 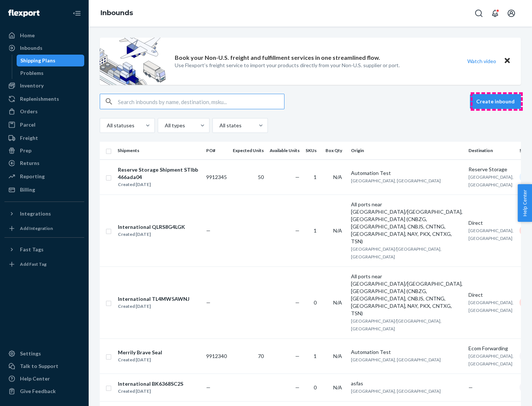 What do you see at coordinates (140, 353) in the screenshot?
I see `div: Merrily Brave Seal` at bounding box center [140, 353].